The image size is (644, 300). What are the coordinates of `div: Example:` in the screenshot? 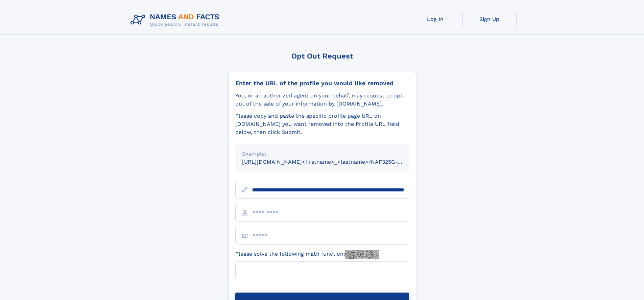 It's located at (322, 154).